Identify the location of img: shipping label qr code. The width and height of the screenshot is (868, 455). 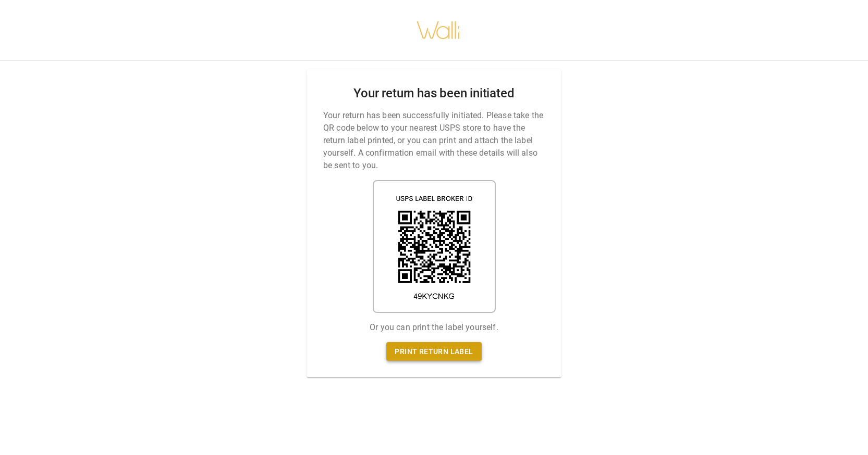
(434, 246).